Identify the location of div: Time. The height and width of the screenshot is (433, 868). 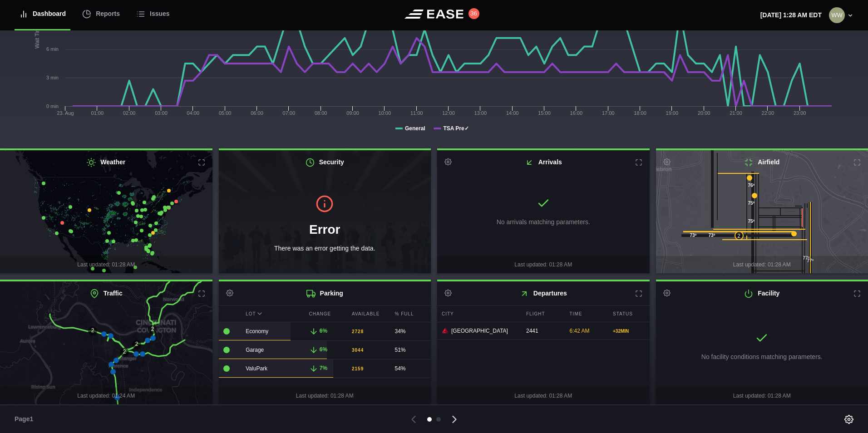
(586, 314).